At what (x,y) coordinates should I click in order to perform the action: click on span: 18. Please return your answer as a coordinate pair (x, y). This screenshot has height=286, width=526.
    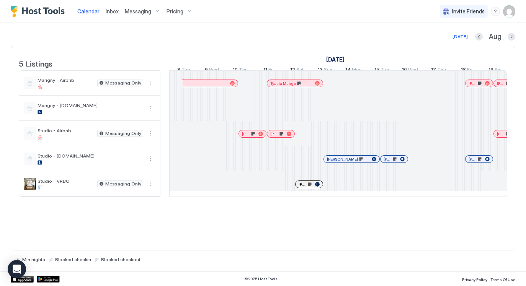
    Looking at the image, I should click on (463, 70).